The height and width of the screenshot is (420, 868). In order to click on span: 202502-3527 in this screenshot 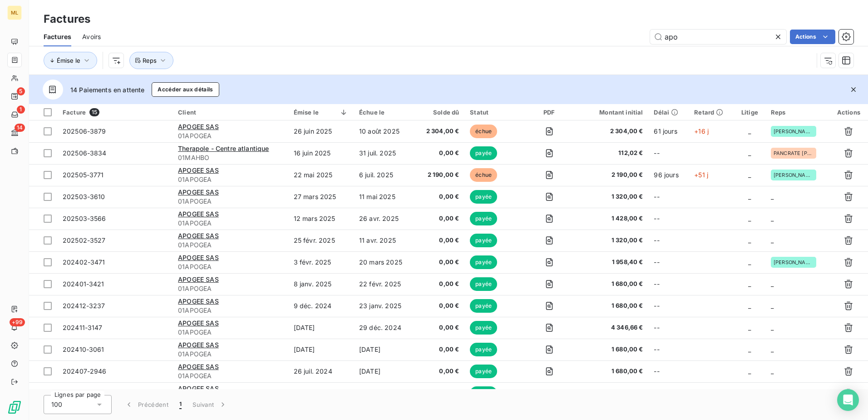, I will do `click(84, 240)`.